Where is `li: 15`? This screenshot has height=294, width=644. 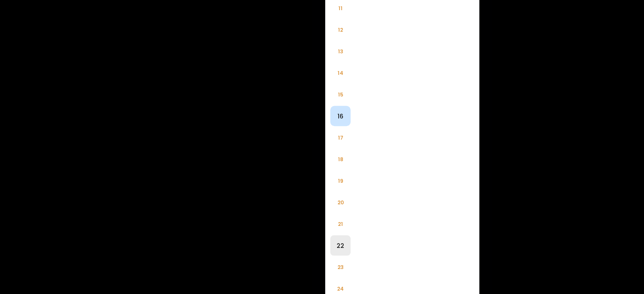
li: 15 is located at coordinates (341, 94).